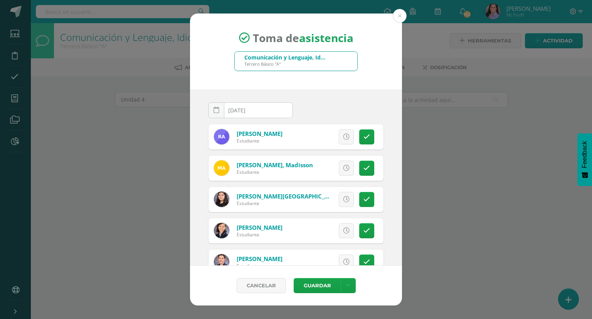 The width and height of the screenshot is (592, 319). What do you see at coordinates (222, 137) in the screenshot?
I see `img: 68e31c6d362cc4076dd5db66cb851f64.png` at bounding box center [222, 137].